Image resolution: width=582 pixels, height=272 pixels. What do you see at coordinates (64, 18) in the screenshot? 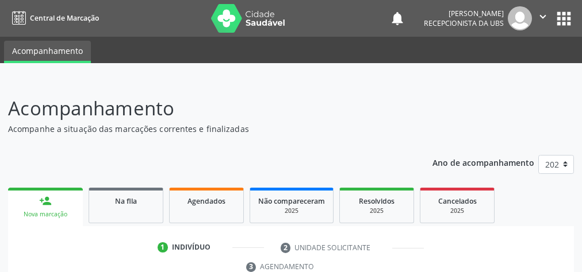
I see `span: Central de Marcação` at bounding box center [64, 18].